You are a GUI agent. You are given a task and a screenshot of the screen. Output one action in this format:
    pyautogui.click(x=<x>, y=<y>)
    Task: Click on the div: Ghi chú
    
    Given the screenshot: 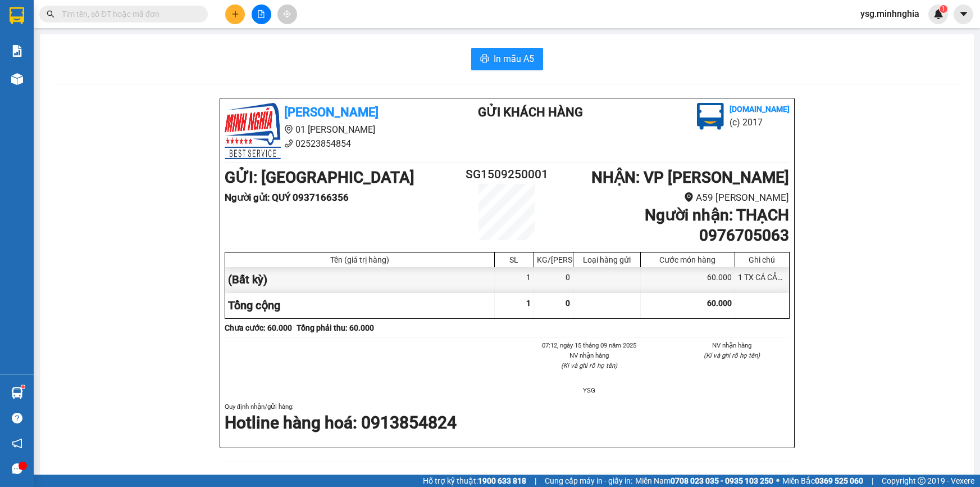 What is the action you would take?
    pyautogui.click(x=762, y=259)
    